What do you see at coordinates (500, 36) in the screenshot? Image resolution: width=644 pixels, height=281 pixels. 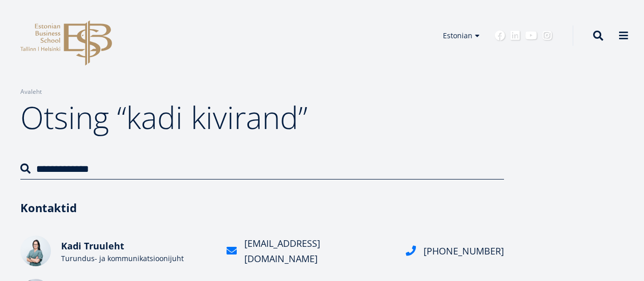 I see `a: Facebook` at bounding box center [500, 36].